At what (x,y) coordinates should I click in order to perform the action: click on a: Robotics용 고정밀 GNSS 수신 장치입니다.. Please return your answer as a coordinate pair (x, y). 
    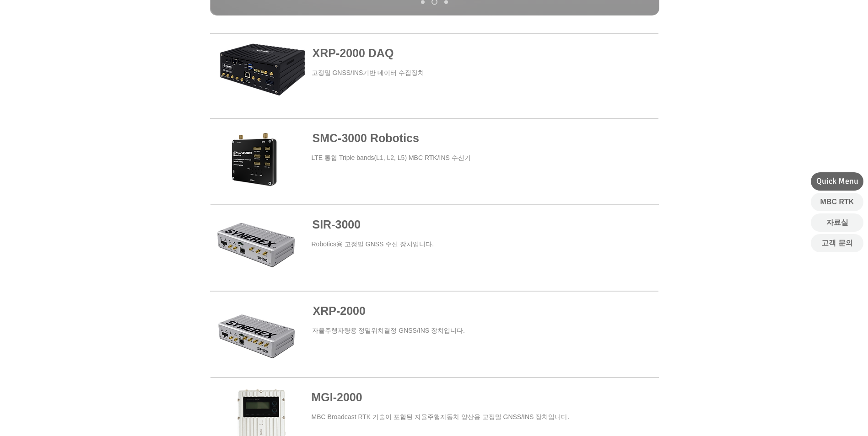
    Looking at the image, I should click on (373, 244).